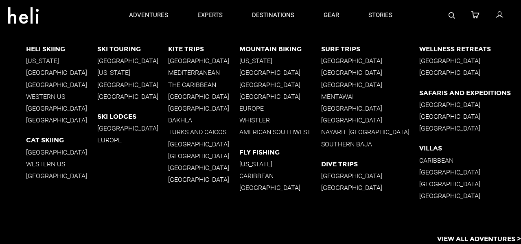 The image size is (521, 244). I want to click on p: The Caribbean, so click(203, 85).